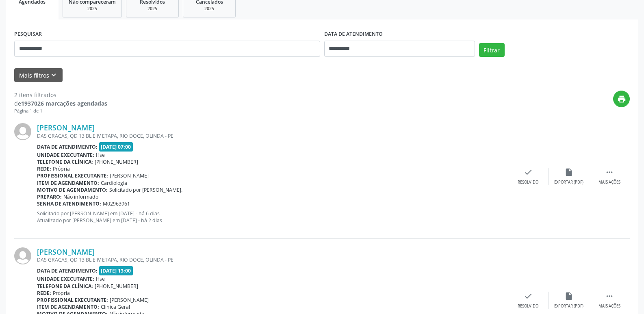 This screenshot has height=314, width=644. I want to click on button: print, so click(621, 99).